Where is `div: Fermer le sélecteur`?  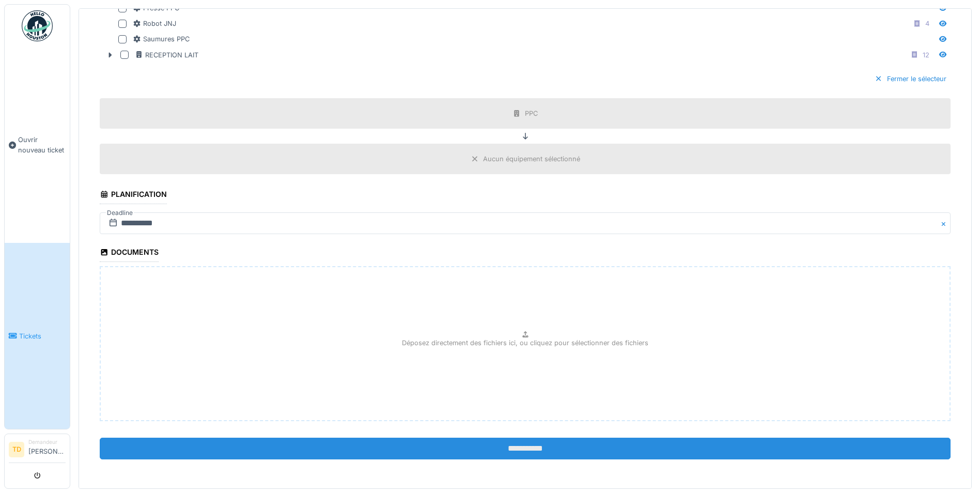 div: Fermer le sélecteur is located at coordinates (910, 79).